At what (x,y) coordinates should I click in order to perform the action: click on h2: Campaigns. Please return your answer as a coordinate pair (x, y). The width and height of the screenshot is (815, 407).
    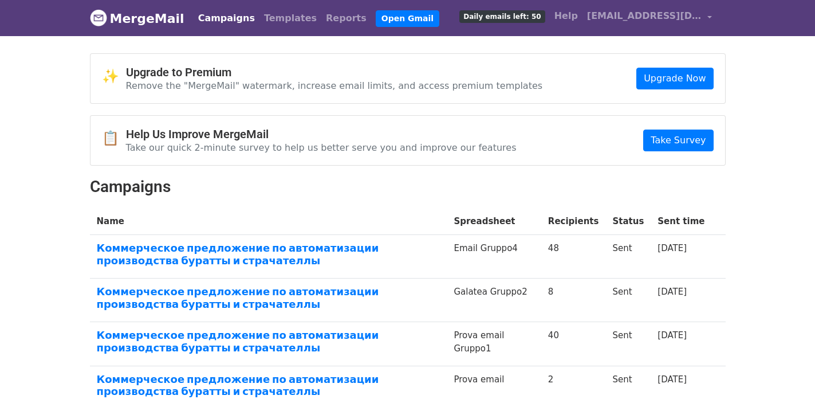
    Looking at the image, I should click on (408, 187).